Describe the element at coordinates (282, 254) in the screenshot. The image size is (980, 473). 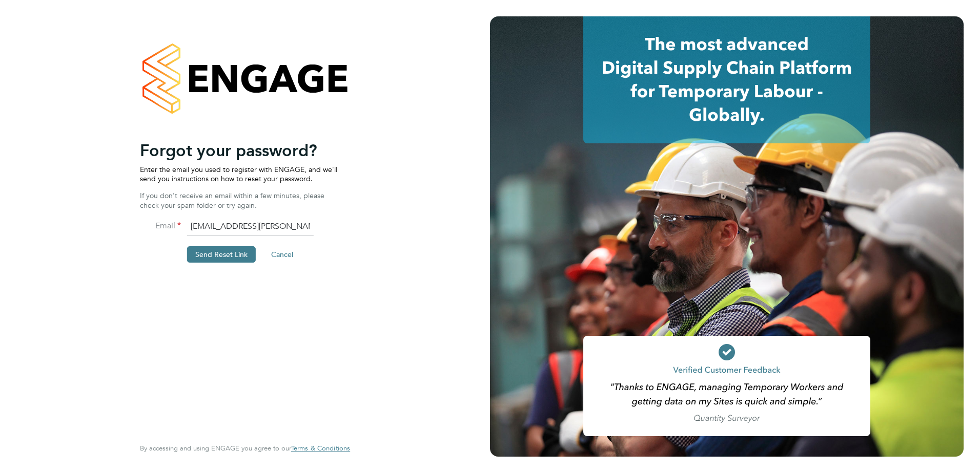
I see `button: Cancel` at that location.